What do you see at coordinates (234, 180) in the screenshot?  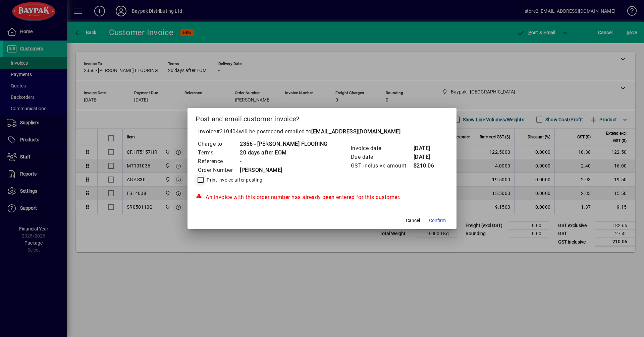 I see `label: Print invoice after posting` at bounding box center [234, 180].